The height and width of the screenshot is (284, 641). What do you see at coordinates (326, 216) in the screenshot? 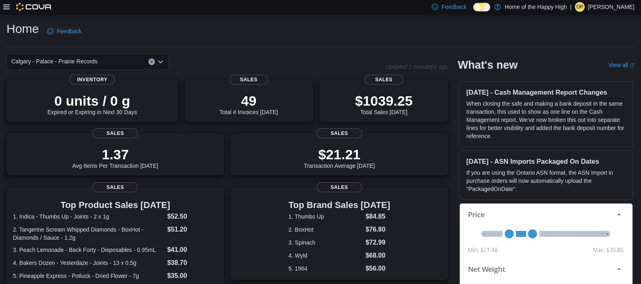
I see `dt: 1. Thumbs Up` at bounding box center [326, 216].